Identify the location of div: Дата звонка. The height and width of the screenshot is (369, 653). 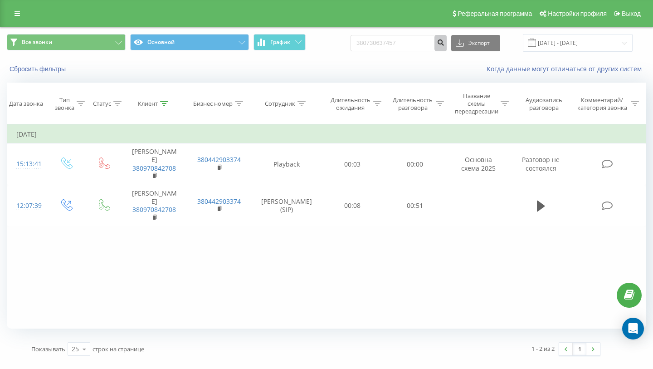
(26, 103).